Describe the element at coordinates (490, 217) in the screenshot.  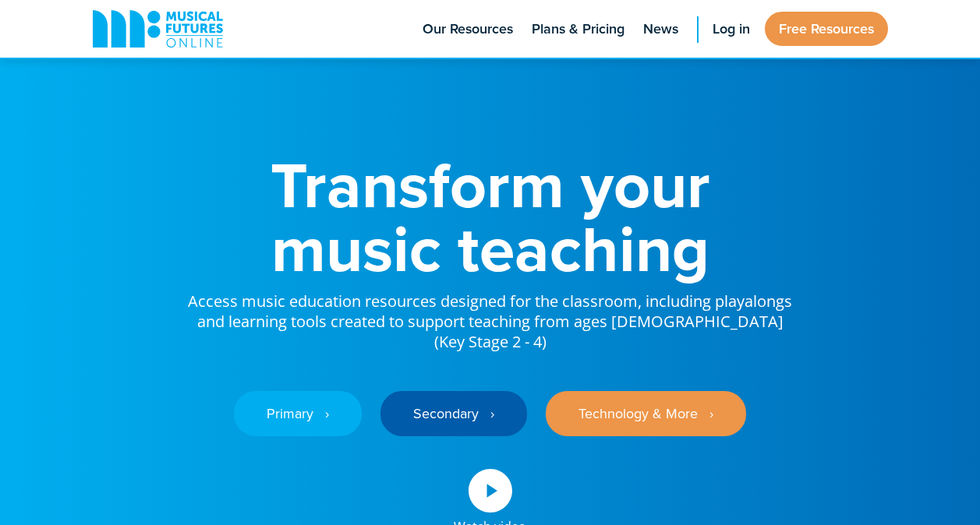
I see `h1: Transform your music teaching` at that location.